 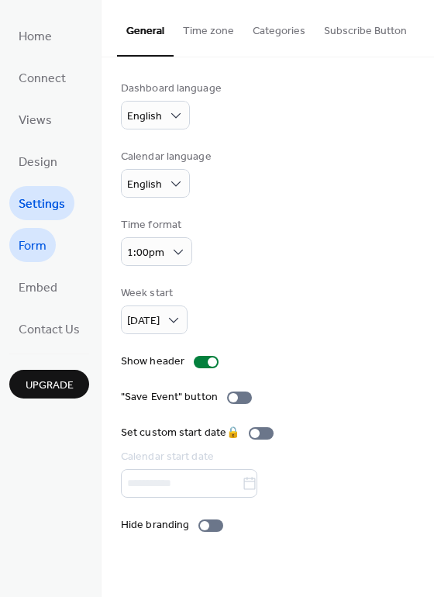 What do you see at coordinates (42, 78) in the screenshot?
I see `a: Connect` at bounding box center [42, 78].